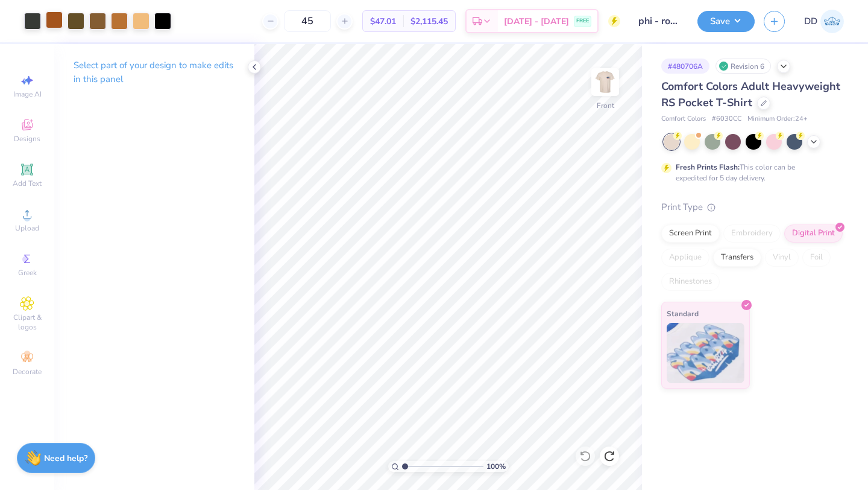 This screenshot has height=490, width=868. Describe the element at coordinates (690, 281) in the screenshot. I see `div: Rhinestones` at that location.